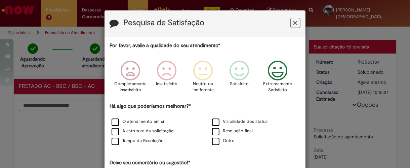  Describe the element at coordinates (167, 84) in the screenshot. I see `p: Insatisfeito` at that location.